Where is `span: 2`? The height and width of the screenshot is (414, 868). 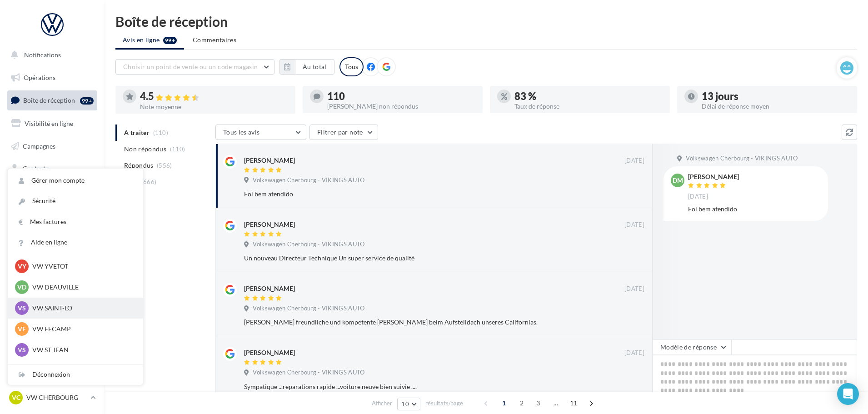
span: 2 is located at coordinates (522, 403).